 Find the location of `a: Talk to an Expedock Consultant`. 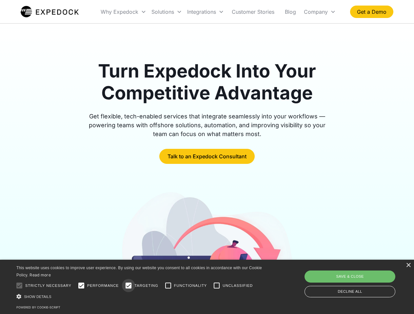

a: Talk to an Expedock Consultant is located at coordinates (207, 157).